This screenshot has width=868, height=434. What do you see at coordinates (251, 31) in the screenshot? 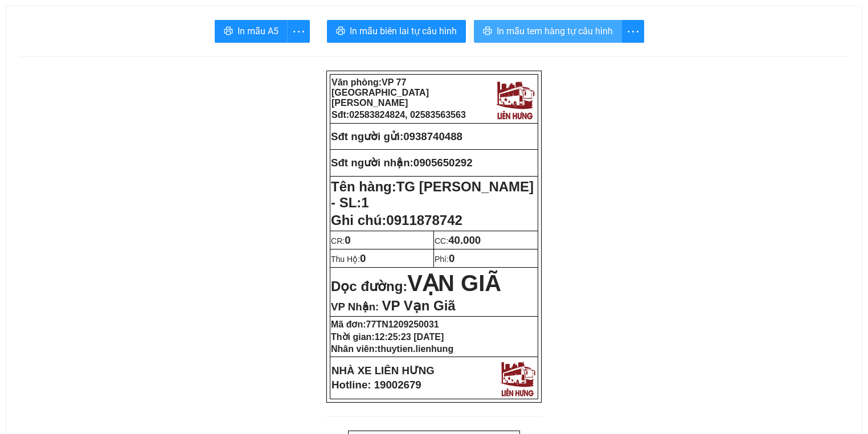
I see `button: printerIn mẫu A5` at bounding box center [251, 31].